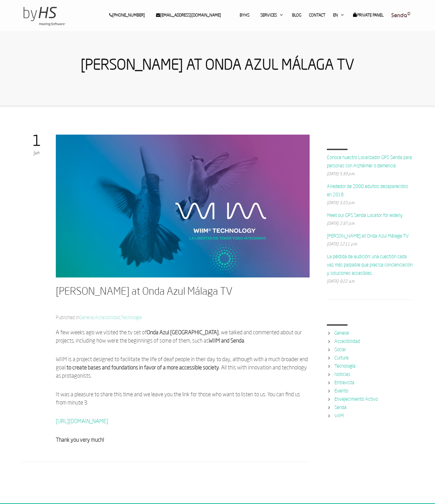 The width and height of the screenshot is (435, 504). I want to click on a: Alrededor de 2000 adultos desaparecidos en 2016, so click(367, 191).